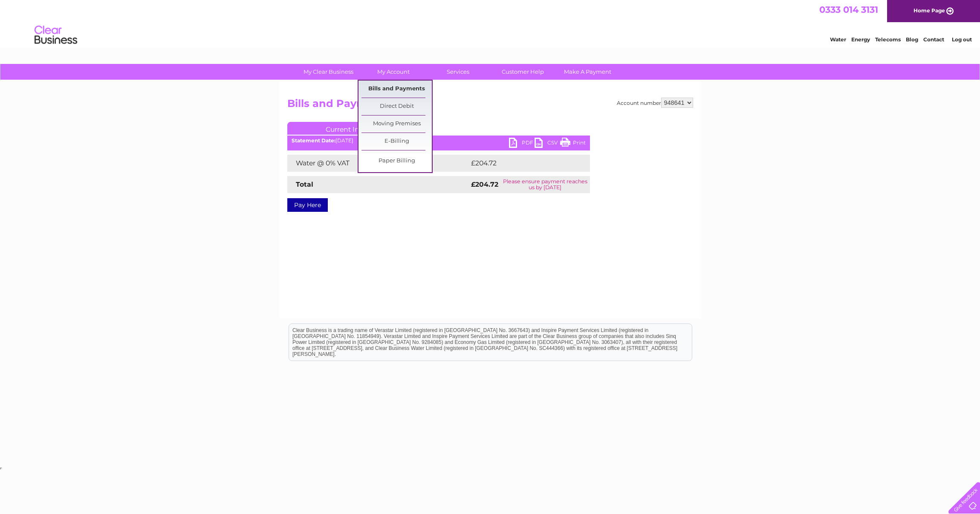  What do you see at coordinates (396, 161) in the screenshot?
I see `a: Paper Billing` at bounding box center [396, 161].